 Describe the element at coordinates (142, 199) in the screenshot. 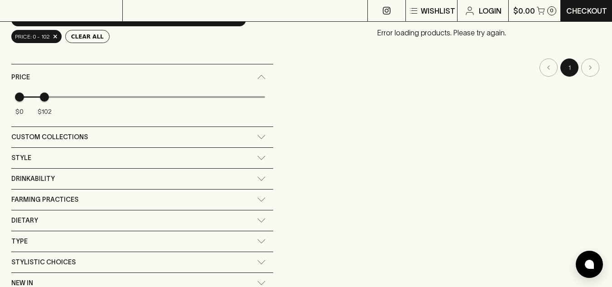

I see `div: Farming Practices` at that location.